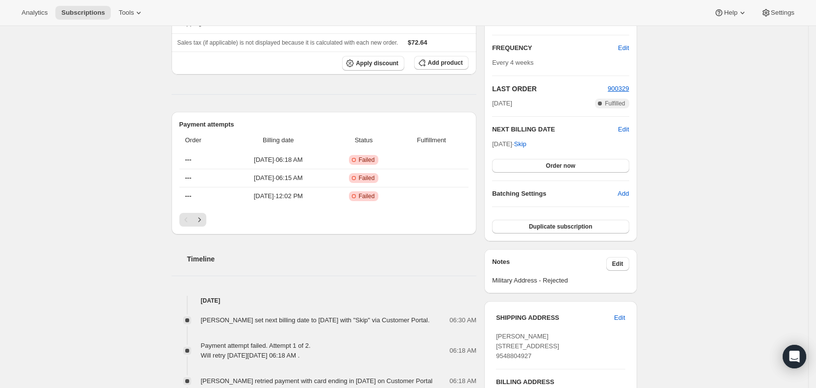  I want to click on span: Status, so click(364, 140).